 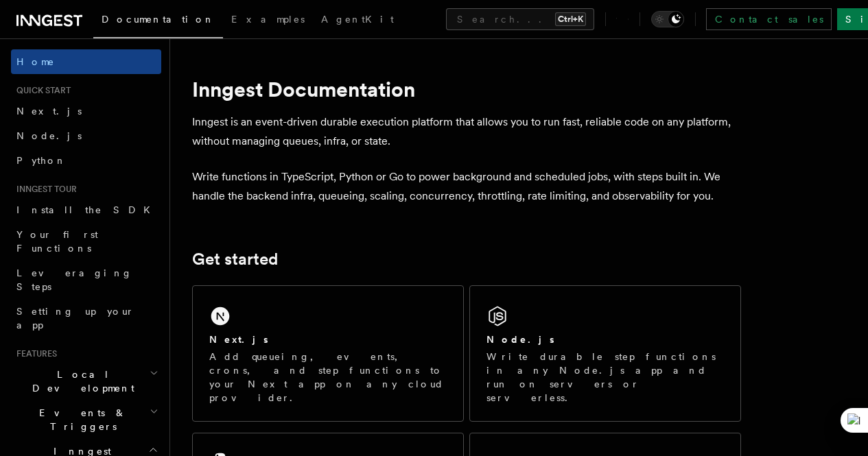 I want to click on span: Install the SDK, so click(x=87, y=210).